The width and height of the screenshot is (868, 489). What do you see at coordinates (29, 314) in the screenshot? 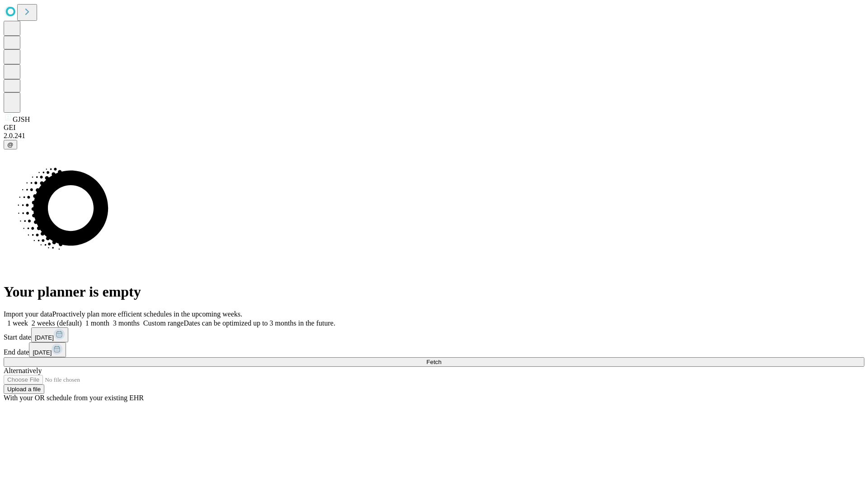
I see `span: Import your data` at bounding box center [29, 314].